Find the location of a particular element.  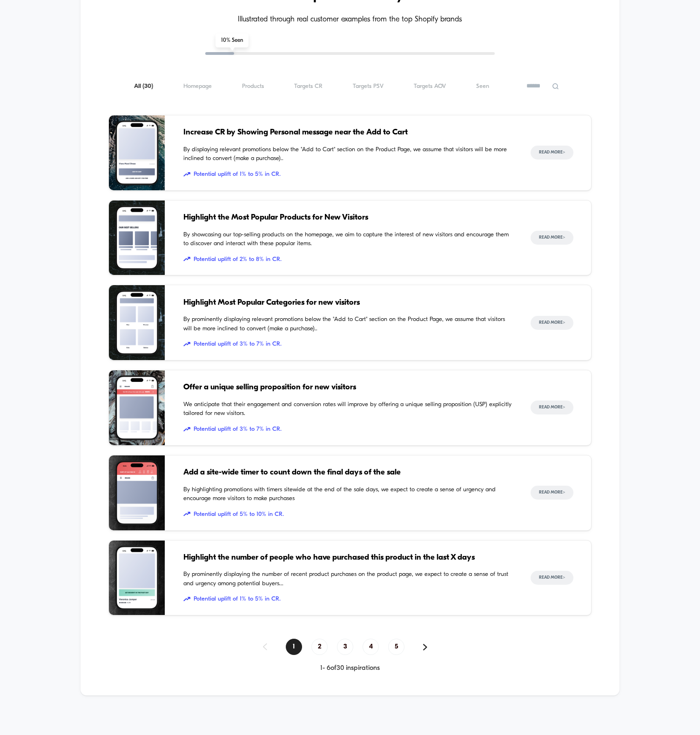

img: pagination forward is located at coordinates (425, 647).